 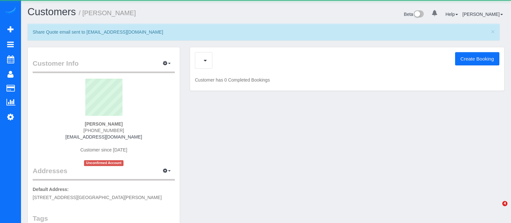 I want to click on span: Unconfirmed Account, so click(x=104, y=163).